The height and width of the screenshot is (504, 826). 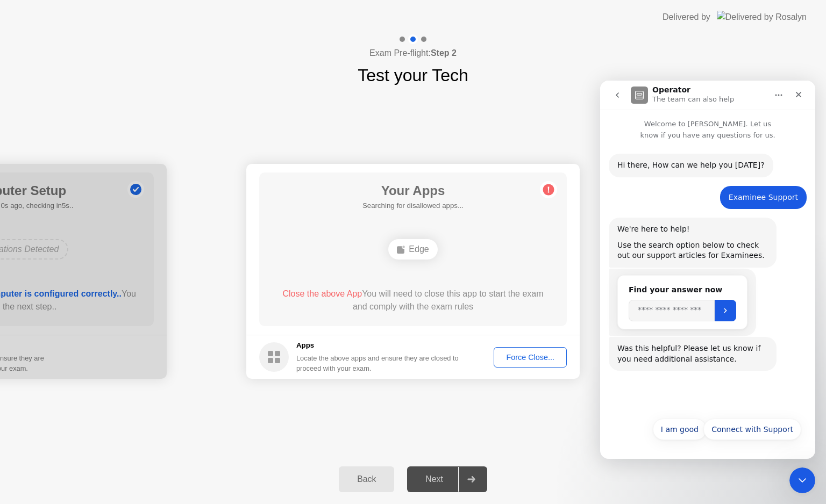 I want to click on p: The team can also help, so click(x=93, y=19).